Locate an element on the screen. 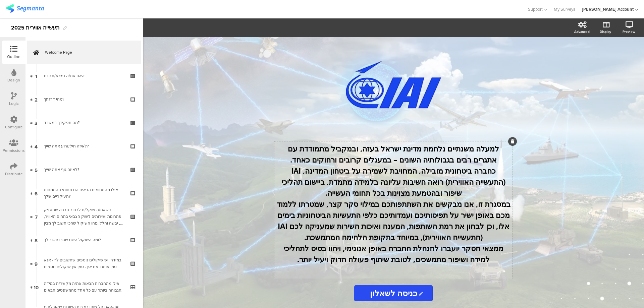 This screenshot has width=644, height=308. strong: לצורך נוחותכם, הסקר נשלח אליכם כקישור לנייד, ולמעוניינים – ניתן לקבל גם עותק קשיח למילוי ידני. is located at coordinates (394, 286).